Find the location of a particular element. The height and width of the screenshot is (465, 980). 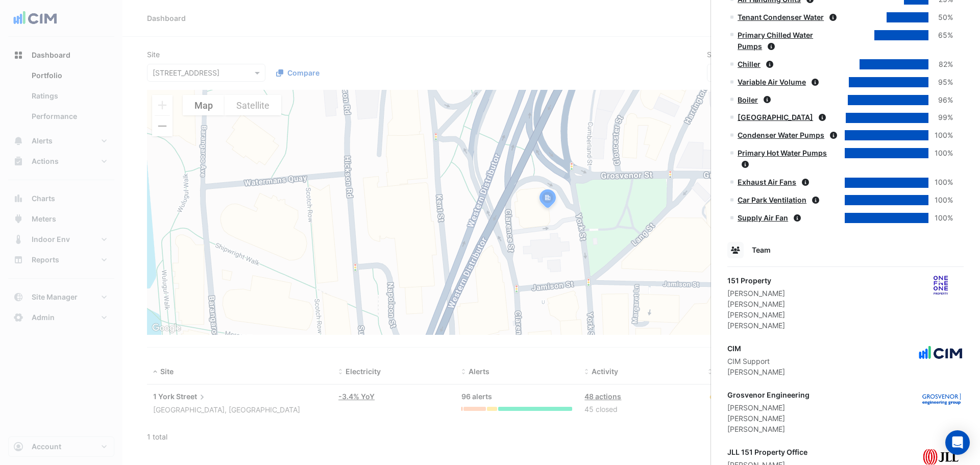

a: Primary Hot Water Pumps is located at coordinates (783, 153).